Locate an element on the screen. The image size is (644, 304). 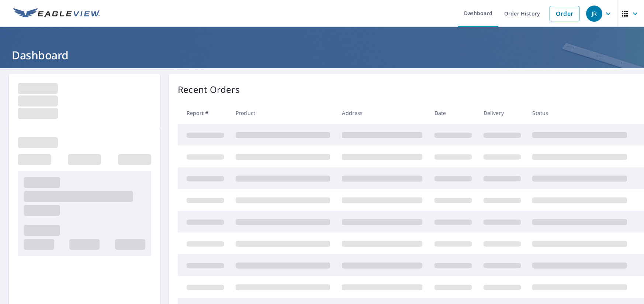
th: Status is located at coordinates (579, 113).